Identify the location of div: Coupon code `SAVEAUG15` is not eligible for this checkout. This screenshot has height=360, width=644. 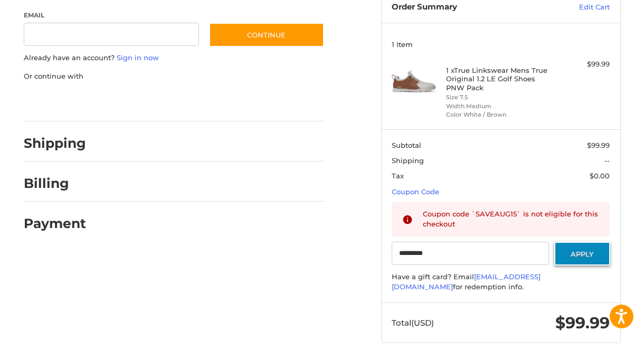
(511, 219).